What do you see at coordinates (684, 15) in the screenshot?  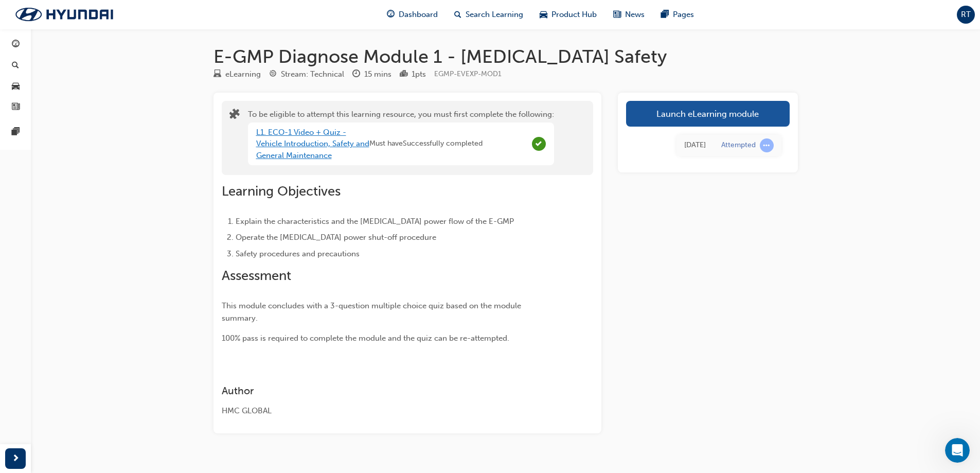 I see `span: Pages` at bounding box center [684, 15].